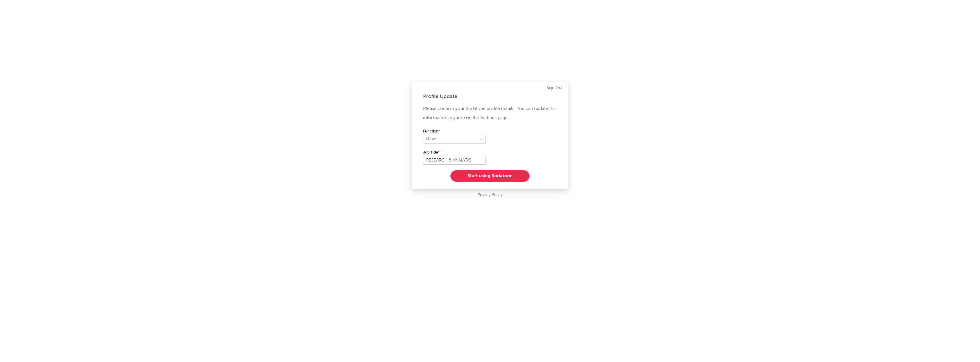 This screenshot has width=980, height=362. What do you see at coordinates (490, 195) in the screenshot?
I see `a: Privacy Policy` at bounding box center [490, 195].